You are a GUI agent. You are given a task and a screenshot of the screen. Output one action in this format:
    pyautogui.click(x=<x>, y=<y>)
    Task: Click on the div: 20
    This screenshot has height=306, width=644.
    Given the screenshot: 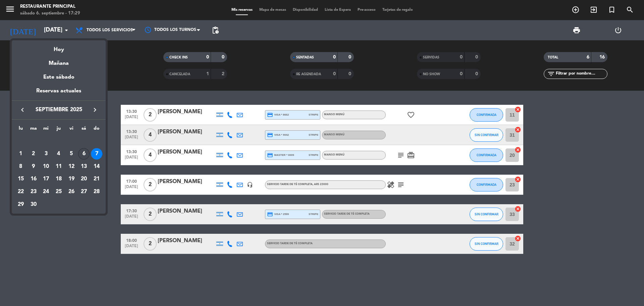 What is the action you would take?
    pyautogui.click(x=84, y=179)
    